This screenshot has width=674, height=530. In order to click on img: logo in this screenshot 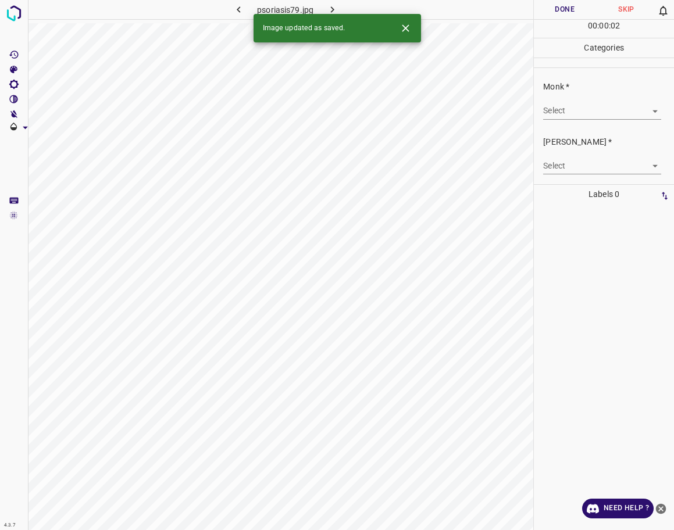, I will do `click(14, 13)`.